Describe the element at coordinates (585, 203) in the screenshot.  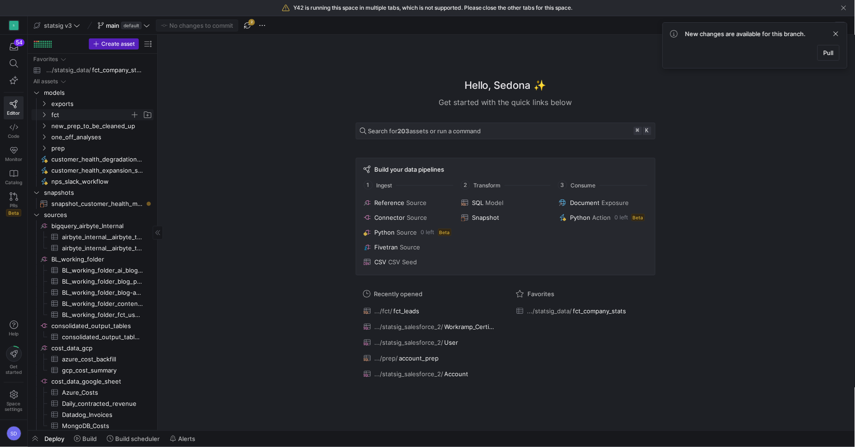
I see `span: Document` at that location.